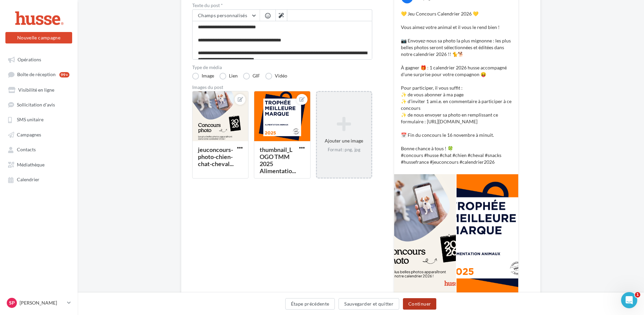  I want to click on label: Texte du post *, so click(282, 5).